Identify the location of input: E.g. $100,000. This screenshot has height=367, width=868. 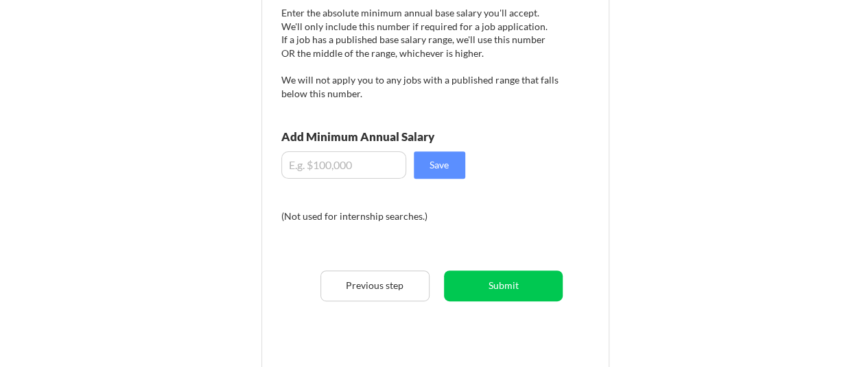
(344, 165).